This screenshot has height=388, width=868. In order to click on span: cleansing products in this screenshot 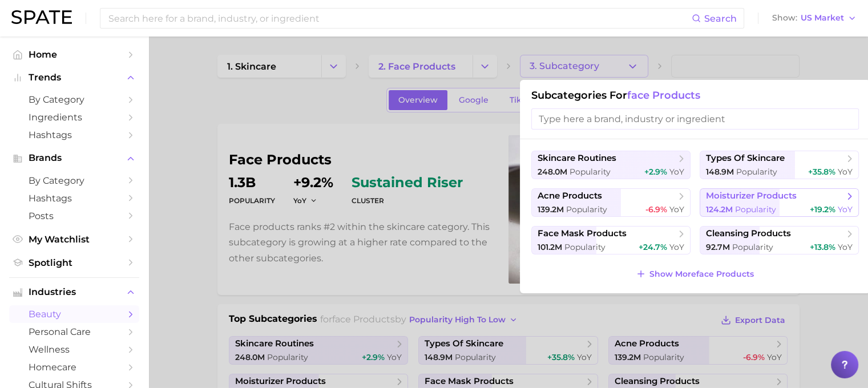, I will do `click(748, 233)`.